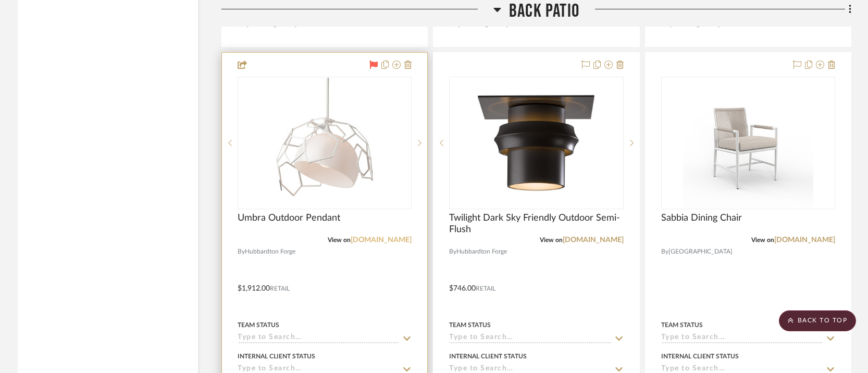 The width and height of the screenshot is (868, 373). What do you see at coordinates (288, 218) in the screenshot?
I see `span: Umbra Outdoor Pendant` at bounding box center [288, 218].